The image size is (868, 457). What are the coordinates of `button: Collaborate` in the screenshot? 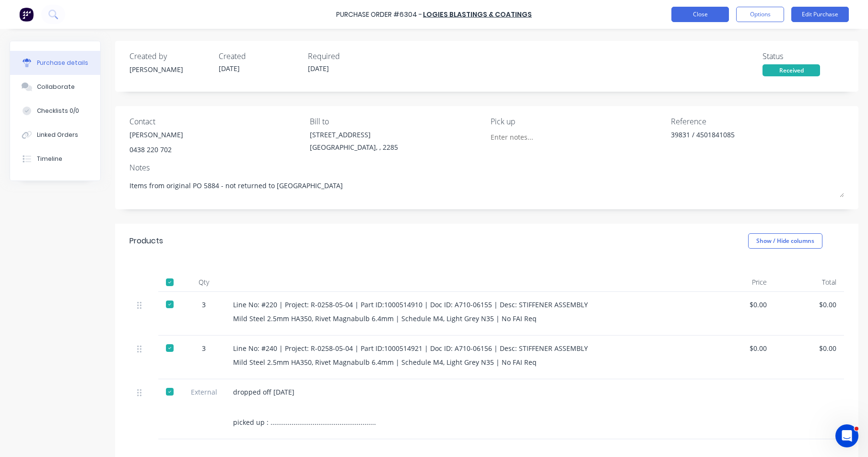 It's located at (55, 87).